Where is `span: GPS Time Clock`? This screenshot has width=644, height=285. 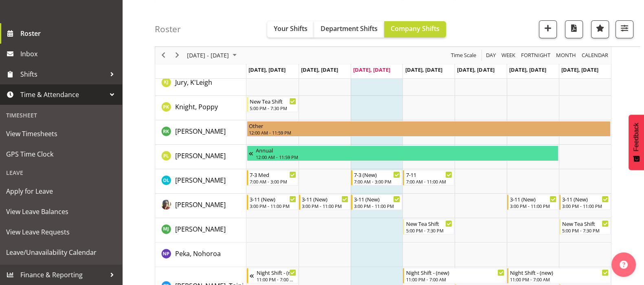
span: GPS Time Clock is located at coordinates (61, 154).